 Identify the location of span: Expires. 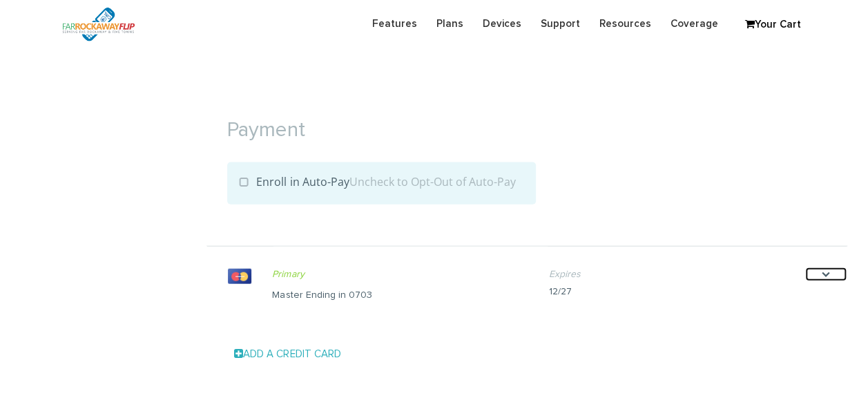
(677, 274).